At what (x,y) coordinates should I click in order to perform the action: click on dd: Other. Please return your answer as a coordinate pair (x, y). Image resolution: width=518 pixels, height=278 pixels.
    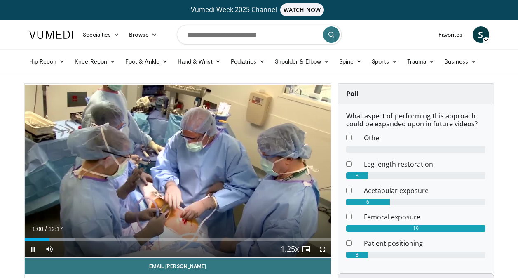
    Looking at the image, I should click on (424, 138).